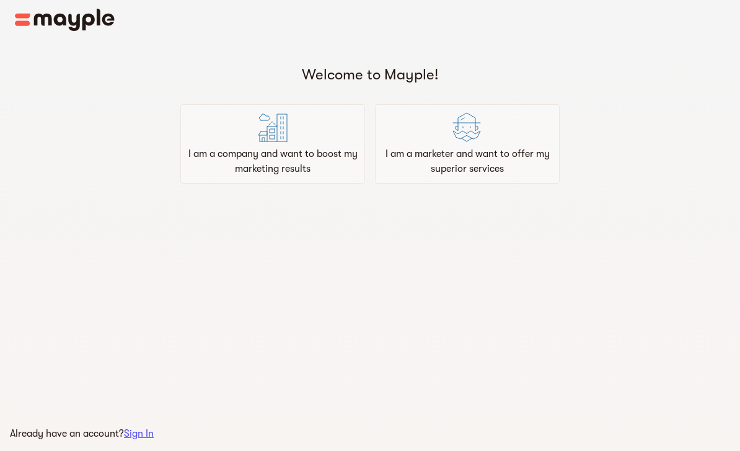 This screenshot has height=451, width=740. Describe the element at coordinates (370, 74) in the screenshot. I see `h5: Welcome to Mayple!` at that location.